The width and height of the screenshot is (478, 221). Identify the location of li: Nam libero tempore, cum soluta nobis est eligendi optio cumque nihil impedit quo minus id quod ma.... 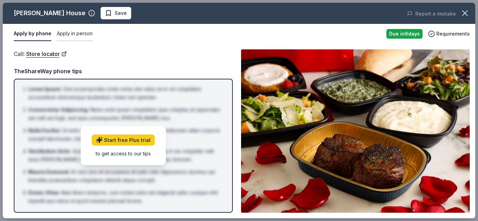
(125, 196).